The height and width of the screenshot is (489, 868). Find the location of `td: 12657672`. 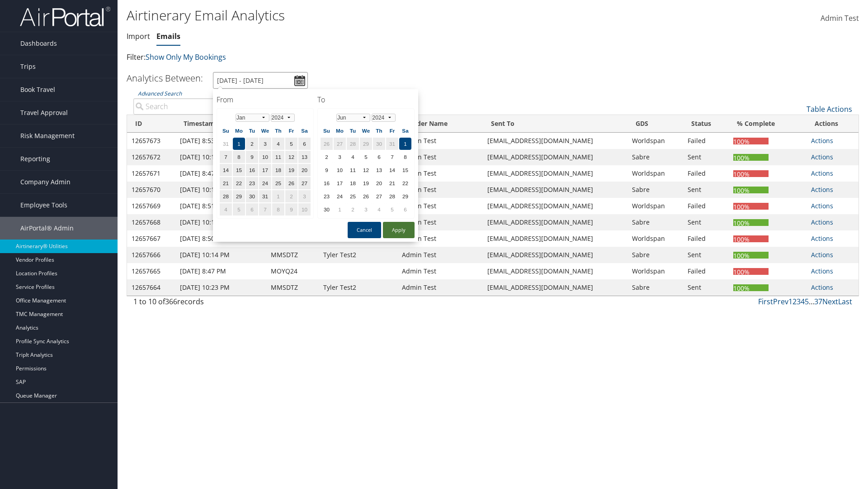

td: 12657672 is located at coordinates (151, 157).